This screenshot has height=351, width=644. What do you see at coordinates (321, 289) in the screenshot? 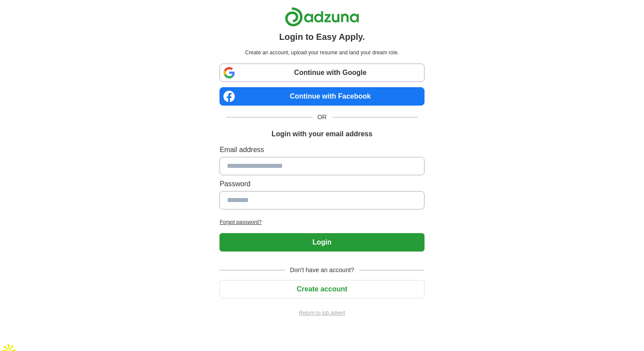
I see `button: Create account` at bounding box center [321, 289].